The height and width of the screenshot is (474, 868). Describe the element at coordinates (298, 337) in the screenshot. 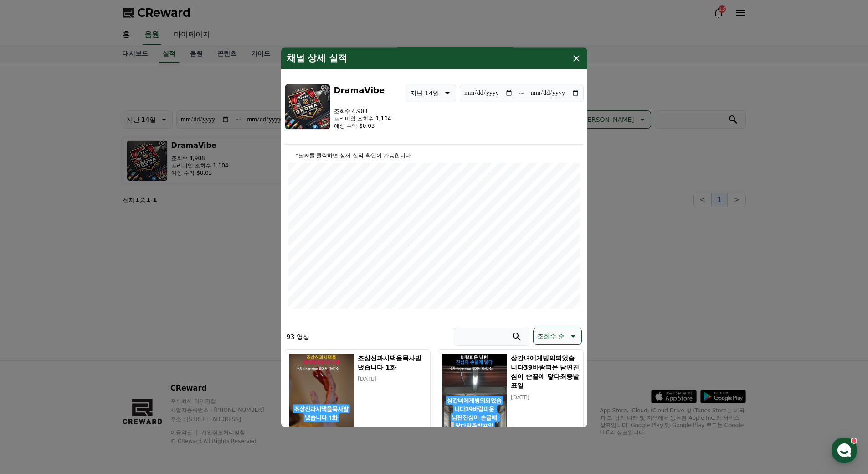

I see `p: 93 영상` at that location.